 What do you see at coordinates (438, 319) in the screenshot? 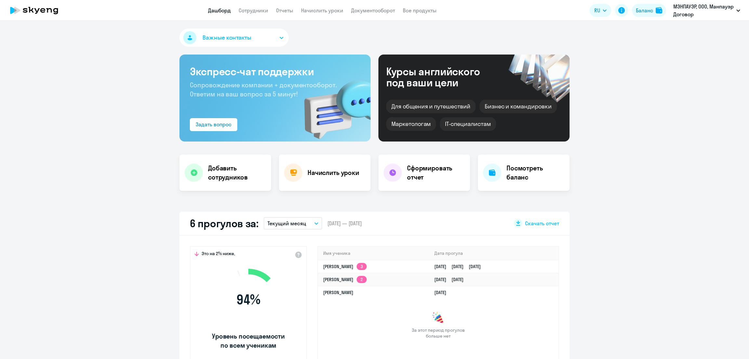
I see `img: congrats` at bounding box center [438, 319].